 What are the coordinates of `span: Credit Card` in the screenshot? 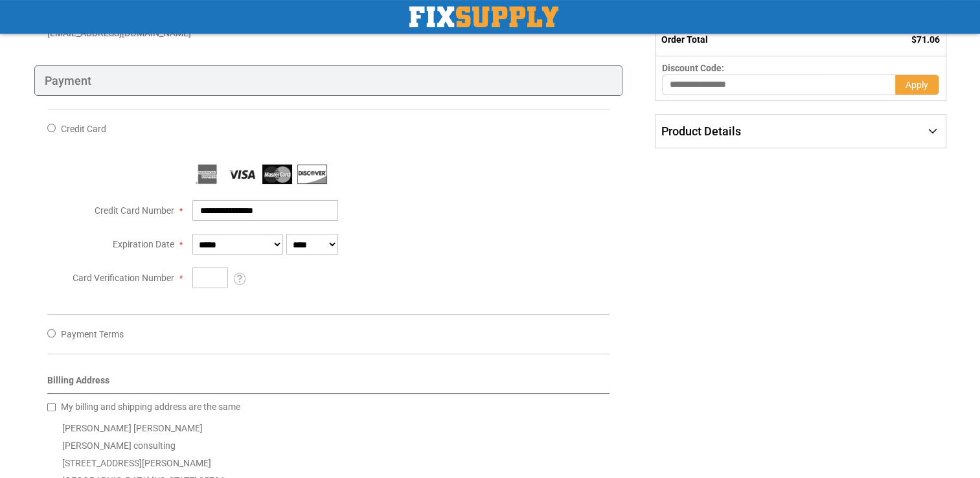 It's located at (84, 129).